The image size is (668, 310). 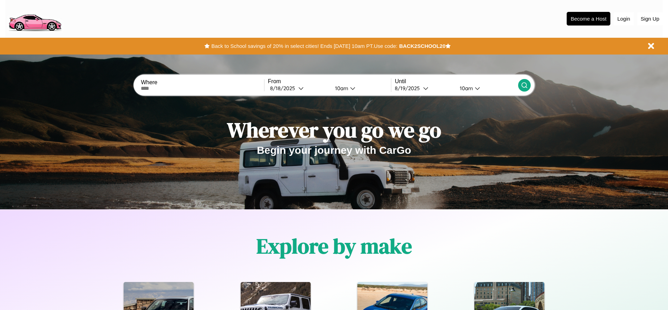 What do you see at coordinates (409, 88) in the screenshot?
I see `div: 8 / 19 / 2025` at bounding box center [409, 88].